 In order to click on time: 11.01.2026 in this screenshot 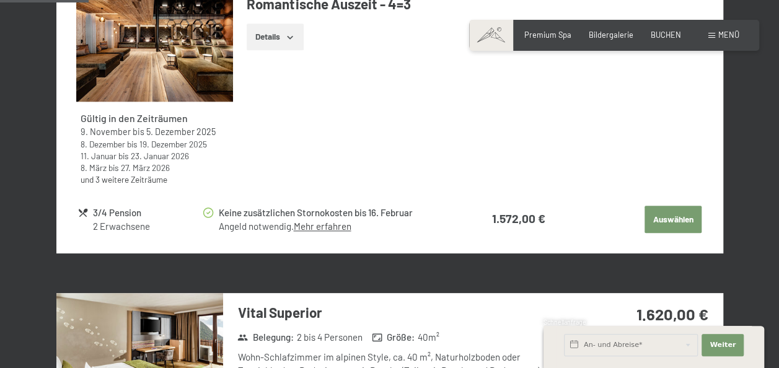, I will do `click(99, 156)`.